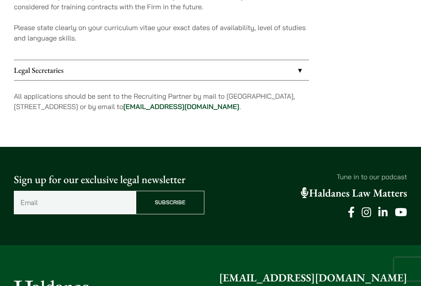 This screenshot has height=286, width=421. Describe the element at coordinates (312, 176) in the screenshot. I see `p: Tune in to our podcast` at that location.